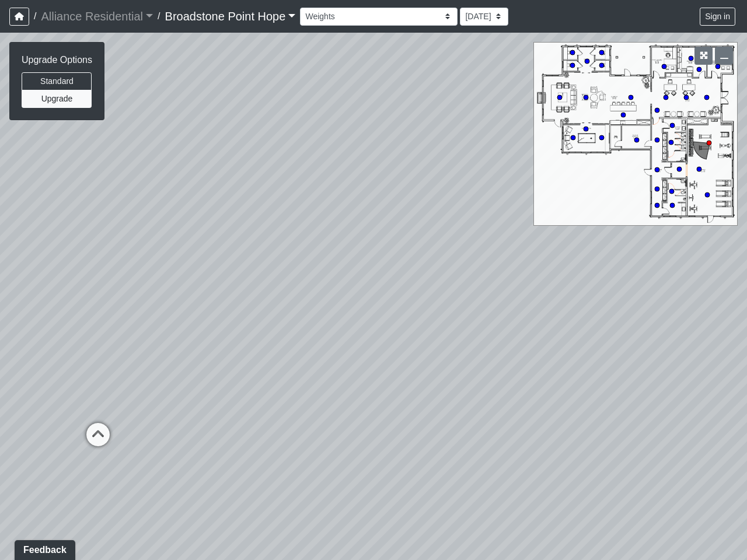 The width and height of the screenshot is (747, 560). Describe the element at coordinates (36, 13) in the screenshot. I see `button: Feedback` at that location.